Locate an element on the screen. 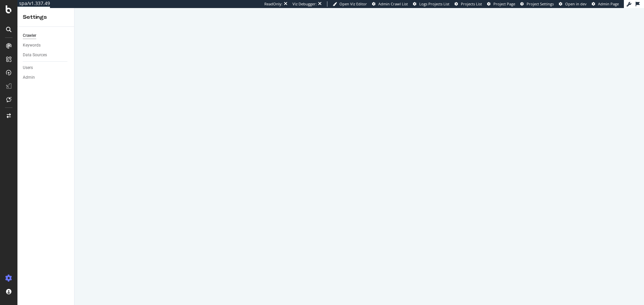 This screenshot has height=305, width=644. div: Data Sources is located at coordinates (35, 55).